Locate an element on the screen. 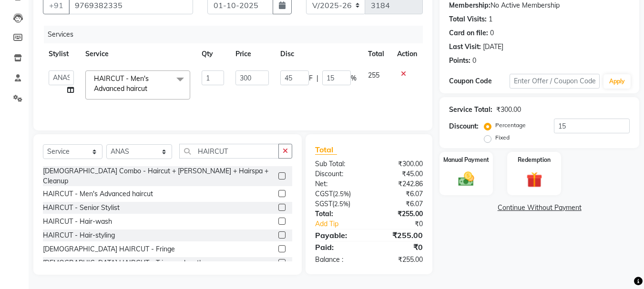 The width and height of the screenshot is (644, 289). div: HAIRCUT - Hair-wash is located at coordinates (77, 221).